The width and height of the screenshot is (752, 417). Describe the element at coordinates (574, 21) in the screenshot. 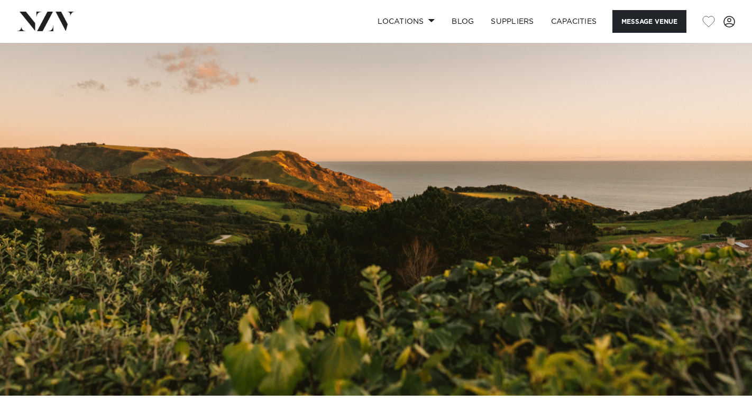

I see `a: Capacities` at that location.